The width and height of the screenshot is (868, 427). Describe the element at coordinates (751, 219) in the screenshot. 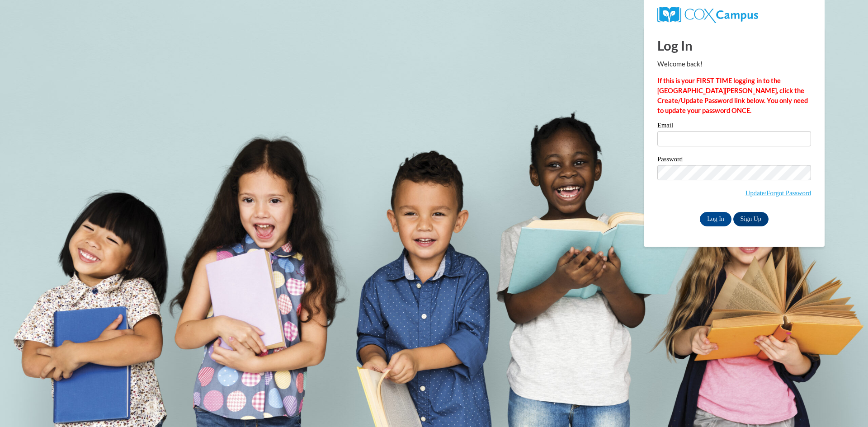

I see `a: Sign Up` at that location.